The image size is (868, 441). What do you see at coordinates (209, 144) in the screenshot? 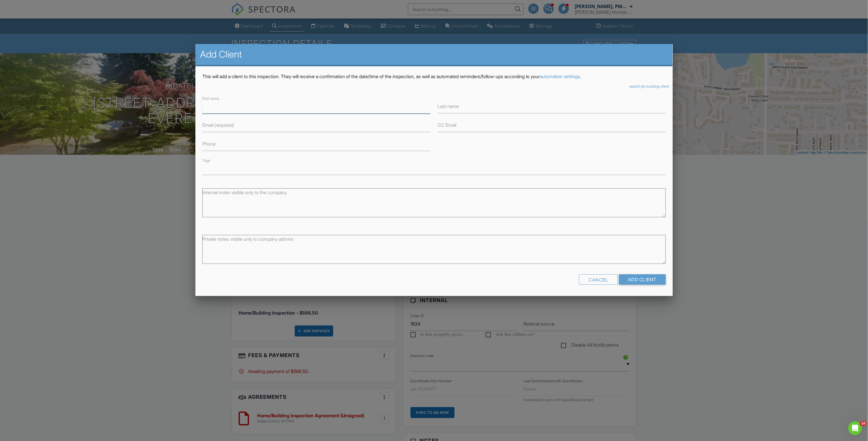
I see `label: Phone` at bounding box center [209, 144].